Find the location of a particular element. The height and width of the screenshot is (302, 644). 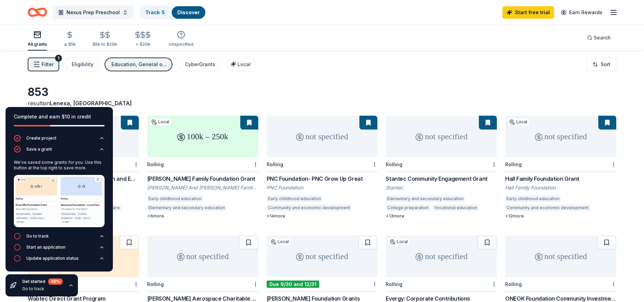

button: All grants is located at coordinates (37, 39).